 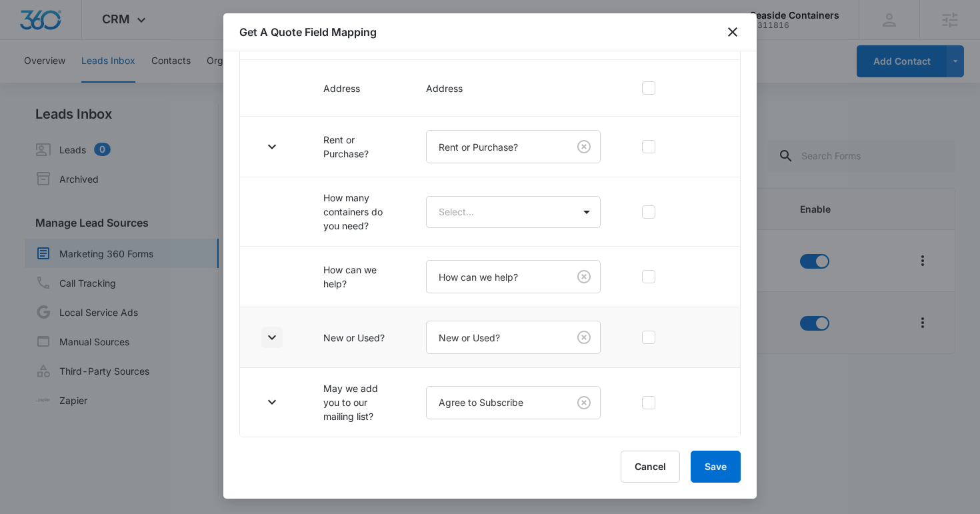 I want to click on td: Address, so click(x=359, y=88).